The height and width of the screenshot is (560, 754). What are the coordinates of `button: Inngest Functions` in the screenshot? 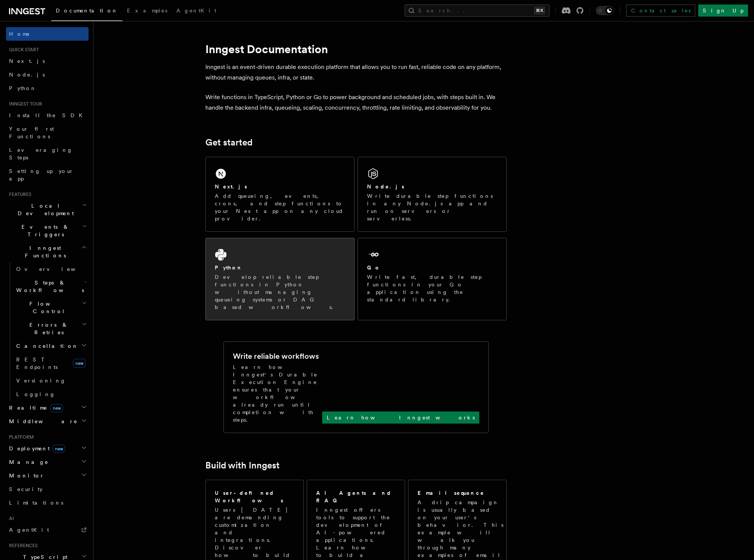 It's located at (47, 252).